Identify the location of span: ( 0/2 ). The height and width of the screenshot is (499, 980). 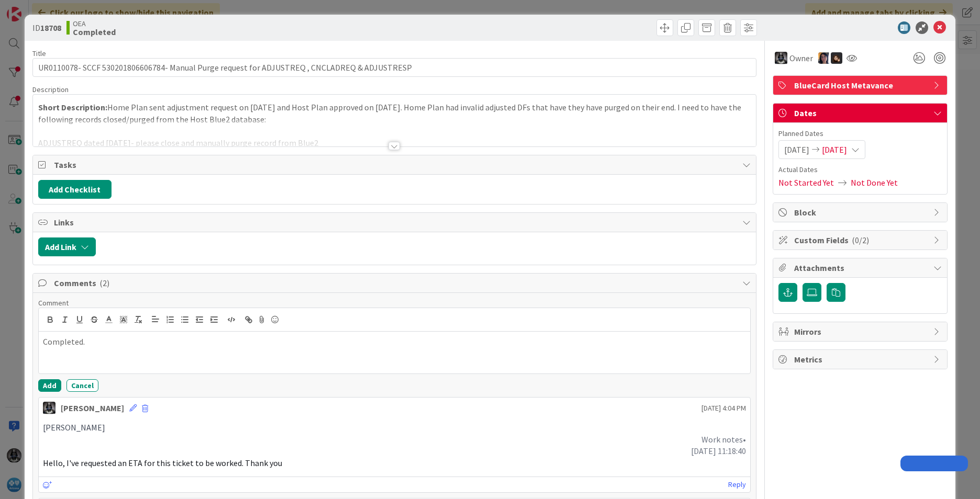
(860, 240).